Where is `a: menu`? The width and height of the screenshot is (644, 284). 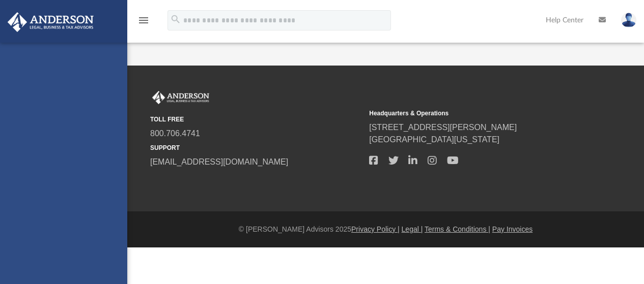
a: menu is located at coordinates (144, 23).